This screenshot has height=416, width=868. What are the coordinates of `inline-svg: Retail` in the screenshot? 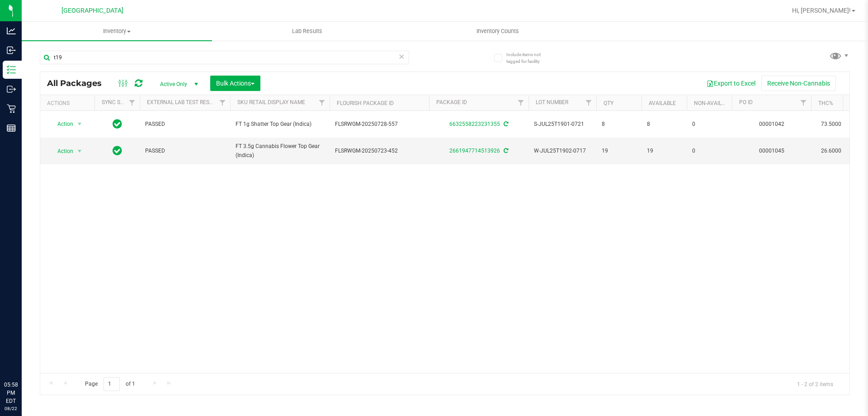 It's located at (11, 108).